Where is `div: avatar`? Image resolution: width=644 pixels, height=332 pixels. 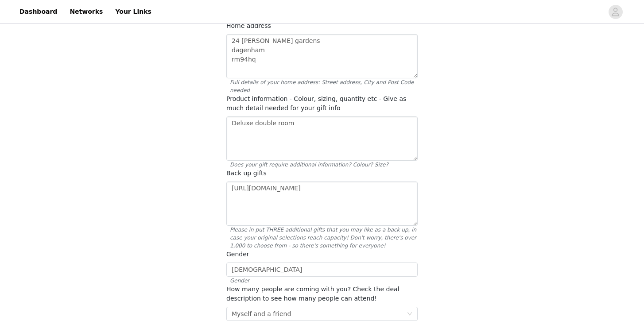
div: avatar is located at coordinates (615, 12).